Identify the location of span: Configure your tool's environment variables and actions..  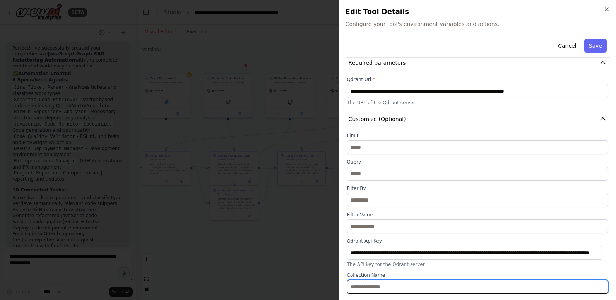
(478, 24).